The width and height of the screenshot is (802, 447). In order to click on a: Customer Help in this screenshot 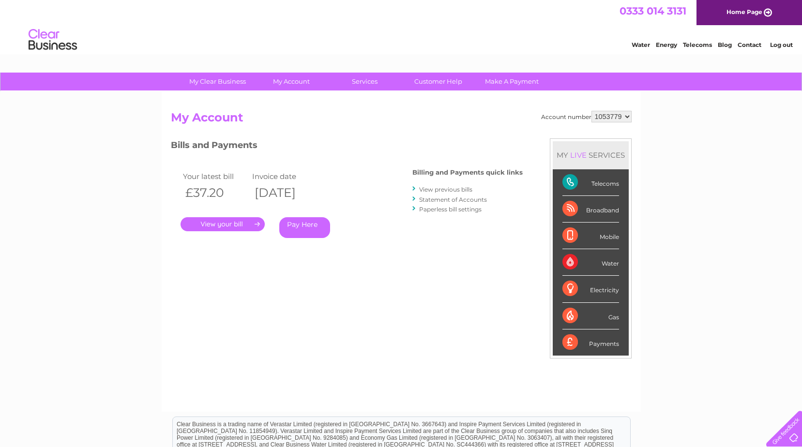, I will do `click(438, 81)`.